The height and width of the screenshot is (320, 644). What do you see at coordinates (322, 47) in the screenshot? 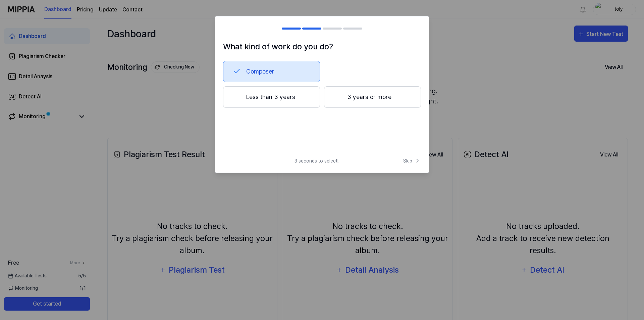
I see `h1: What kind of work do you do?` at bounding box center [322, 47].